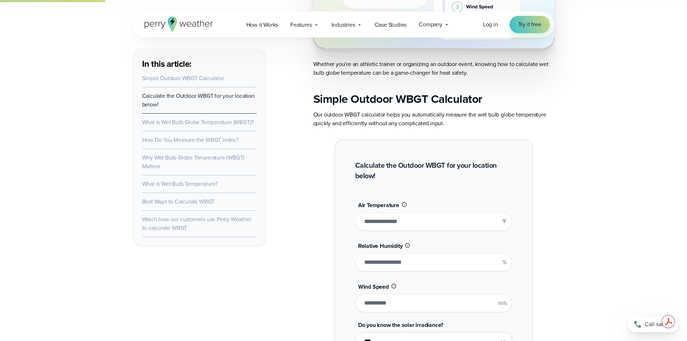  I want to click on span: Wind Speed, so click(373, 286).